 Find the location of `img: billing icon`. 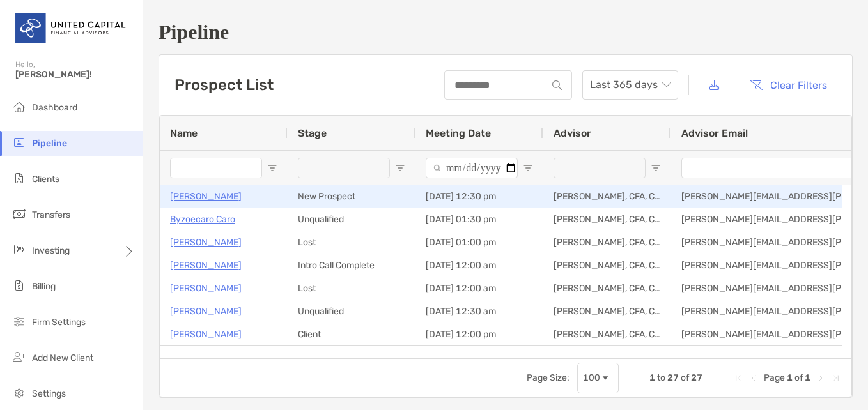

img: billing icon is located at coordinates (19, 285).